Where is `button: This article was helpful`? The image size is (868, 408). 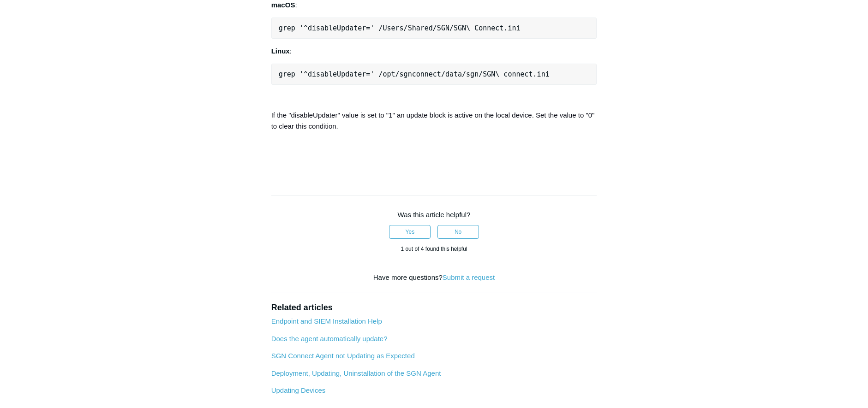
button: This article was helpful is located at coordinates (410, 232).